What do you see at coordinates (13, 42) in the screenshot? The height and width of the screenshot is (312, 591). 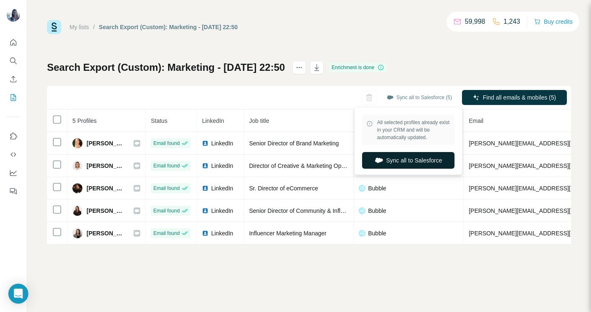 I see `button: Quick start` at bounding box center [13, 42].